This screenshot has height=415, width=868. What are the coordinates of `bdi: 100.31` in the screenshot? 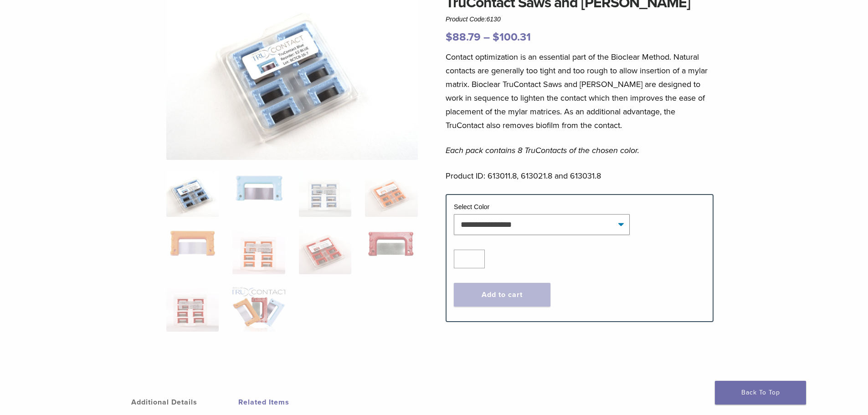 It's located at (511, 37).